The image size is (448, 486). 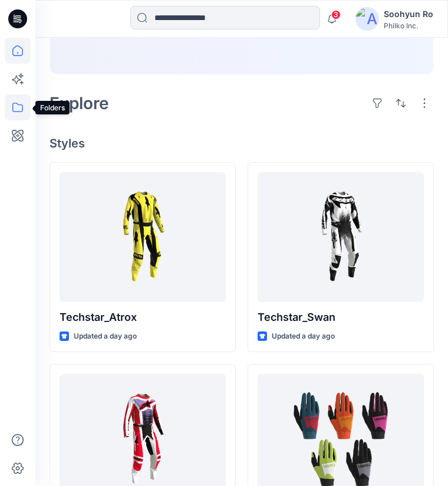 What do you see at coordinates (335, 15) in the screenshot?
I see `span: 3` at bounding box center [335, 15].